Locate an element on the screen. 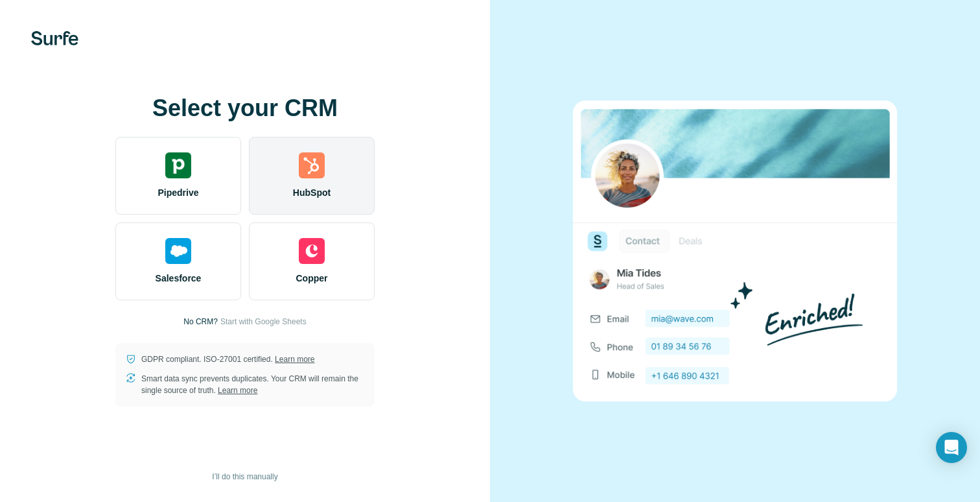  span: Copper is located at coordinates (312, 278).